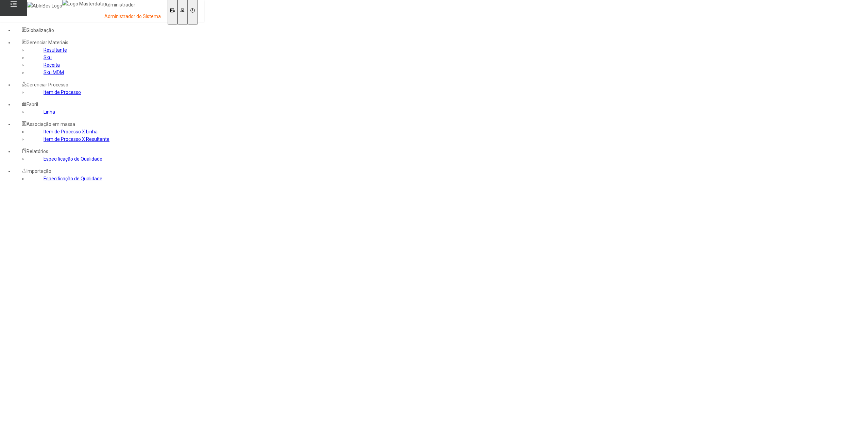 The height and width of the screenshot is (444, 868). What do you see at coordinates (55, 50) in the screenshot?
I see `a: Resultante` at bounding box center [55, 50].